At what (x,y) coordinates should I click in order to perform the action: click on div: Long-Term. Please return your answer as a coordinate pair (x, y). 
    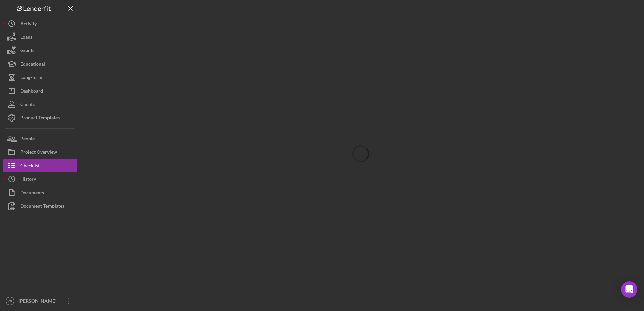
    Looking at the image, I should click on (31, 78).